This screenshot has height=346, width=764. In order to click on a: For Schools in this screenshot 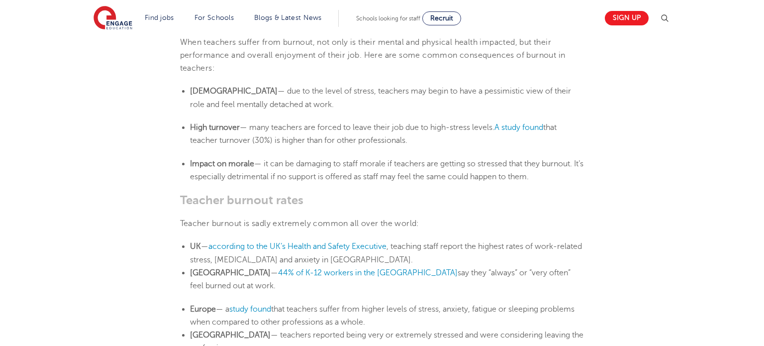, I will do `click(214, 17)`.